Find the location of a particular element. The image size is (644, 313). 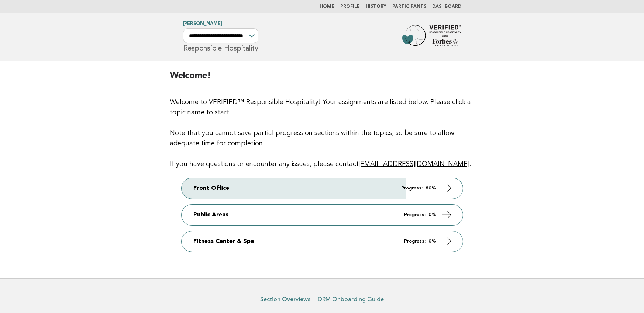

a: Fitness Center & Spa Progress: 0% is located at coordinates (323, 242).